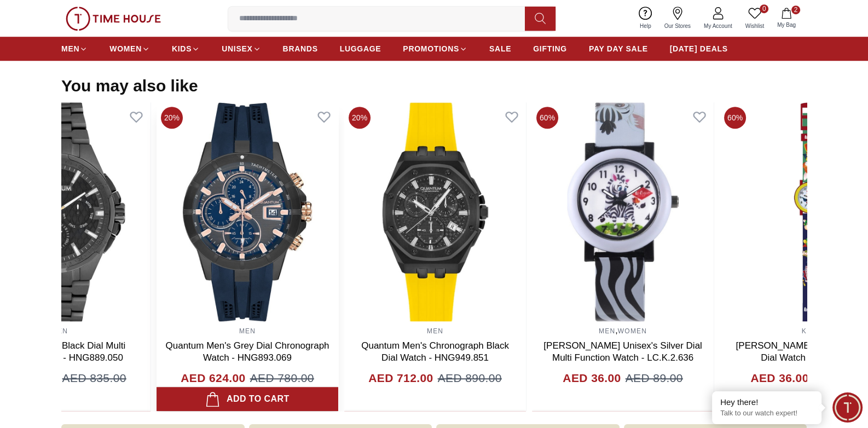  Describe the element at coordinates (787, 18) in the screenshot. I see `button: 2My Bag` at that location.